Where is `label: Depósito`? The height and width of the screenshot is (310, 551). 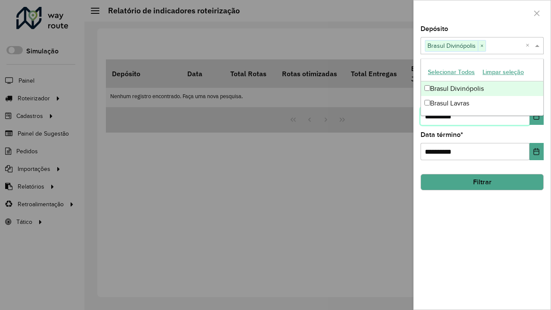 label: Depósito is located at coordinates (434, 29).